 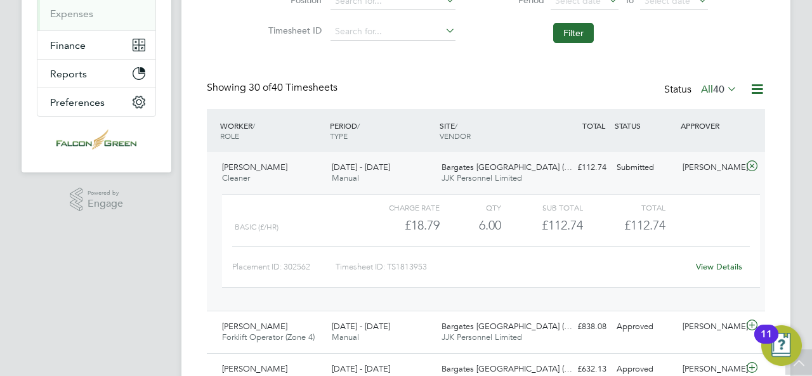 What do you see at coordinates (645, 327) in the screenshot?
I see `div: Approved` at bounding box center [645, 327].